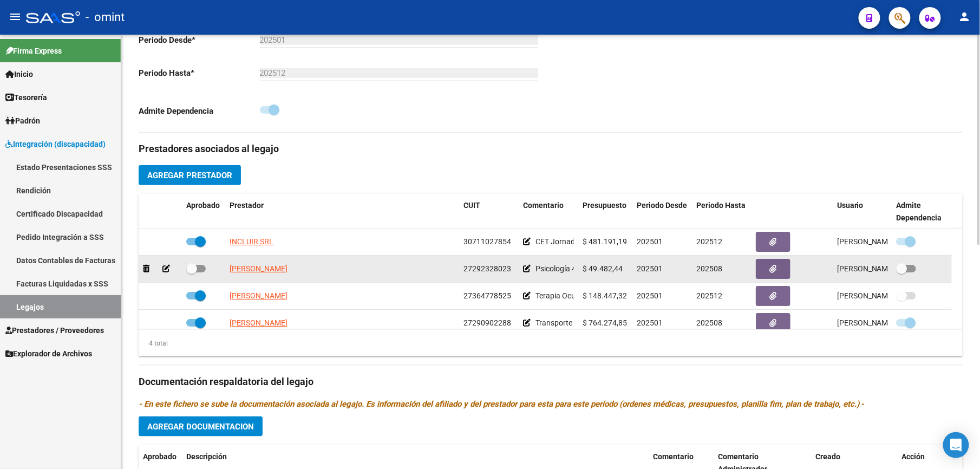  Describe the element at coordinates (828, 456) in the screenshot. I see `span: Creado` at that location.